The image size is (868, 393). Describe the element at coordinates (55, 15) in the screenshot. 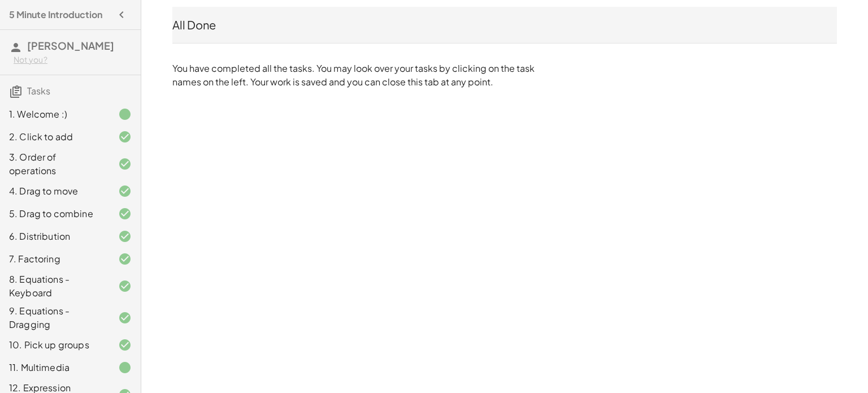

I see `h4: 5 Minute Introduction` at that location.